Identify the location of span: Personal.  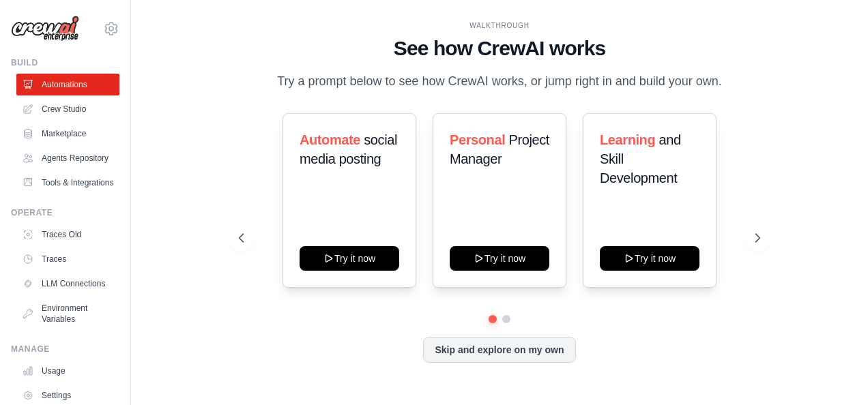
(477, 140).